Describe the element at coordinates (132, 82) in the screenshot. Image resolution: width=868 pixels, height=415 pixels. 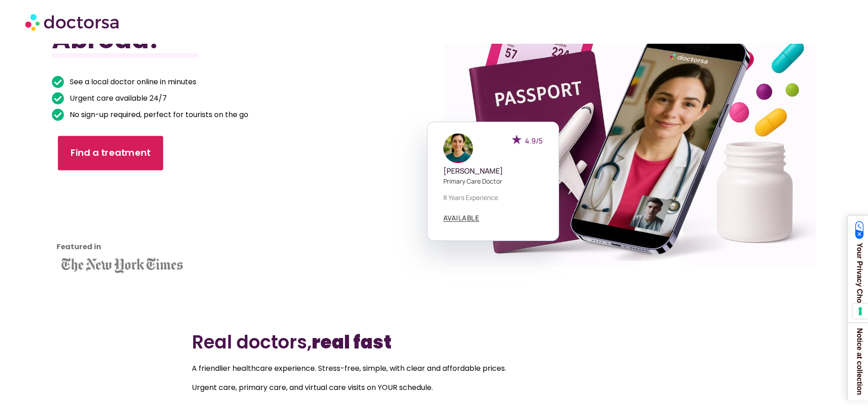
I see `span: See a local doctor online in minutes` at that location.